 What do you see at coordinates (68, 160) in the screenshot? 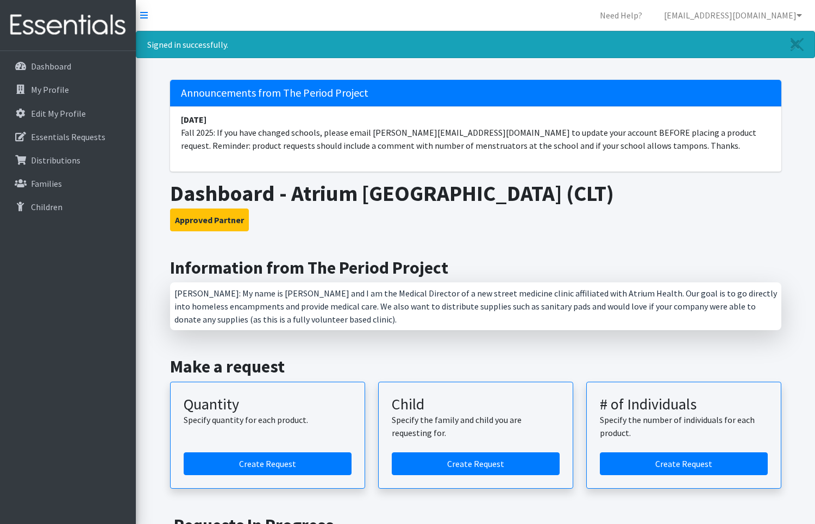
I see `a: Distributions` at bounding box center [68, 160].